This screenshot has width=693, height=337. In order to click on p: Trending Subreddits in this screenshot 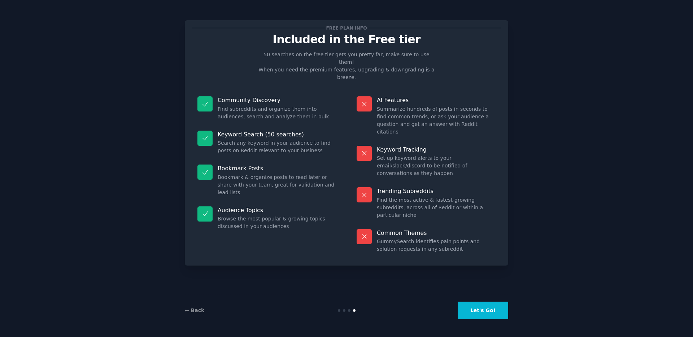, I will do `click(436, 191)`.